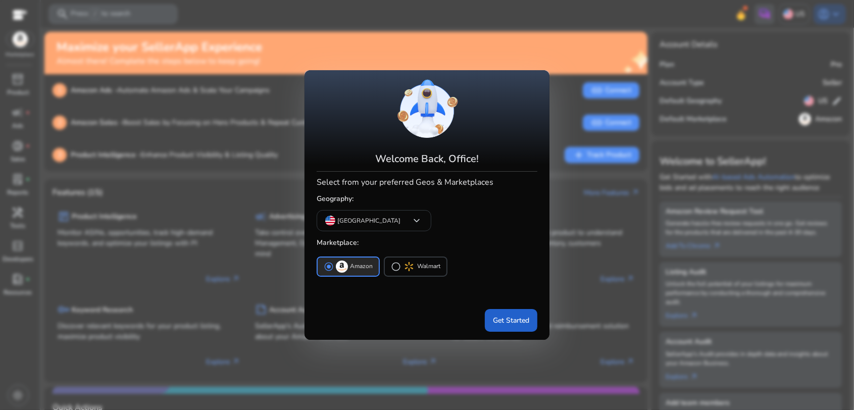 The width and height of the screenshot is (854, 410). I want to click on span: Get Started, so click(511, 320).